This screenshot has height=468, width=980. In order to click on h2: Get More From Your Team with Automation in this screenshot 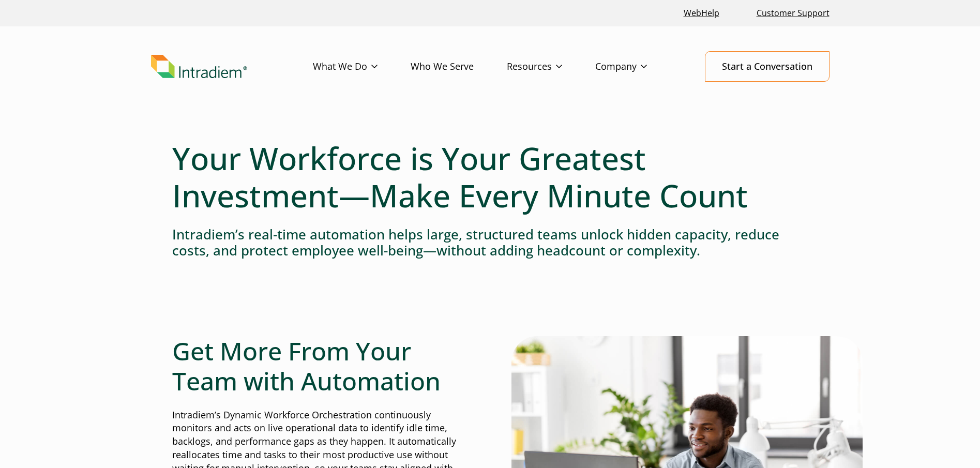, I will do `click(321, 365)`.